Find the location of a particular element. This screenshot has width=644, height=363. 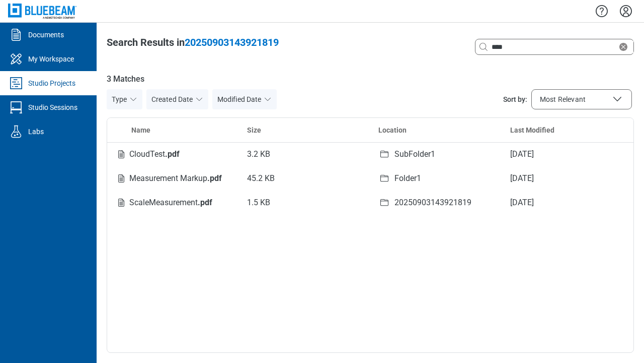

svg: My Workspace is located at coordinates (16, 59).